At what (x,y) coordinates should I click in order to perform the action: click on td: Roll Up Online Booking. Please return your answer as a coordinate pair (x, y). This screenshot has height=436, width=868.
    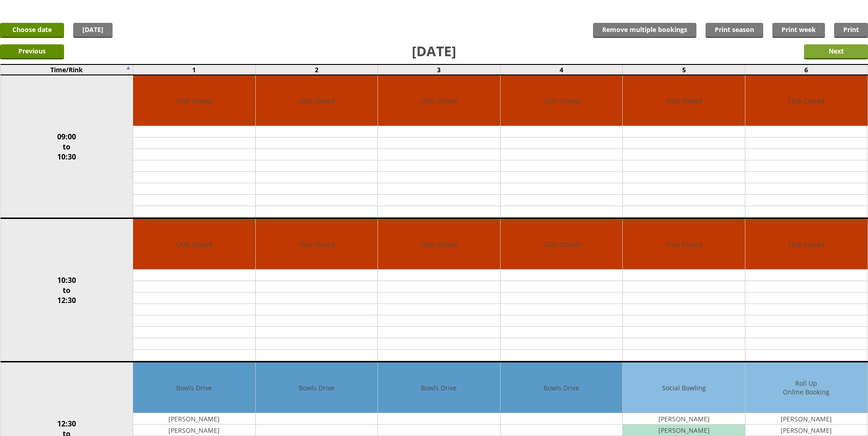
    Looking at the image, I should click on (806, 387).